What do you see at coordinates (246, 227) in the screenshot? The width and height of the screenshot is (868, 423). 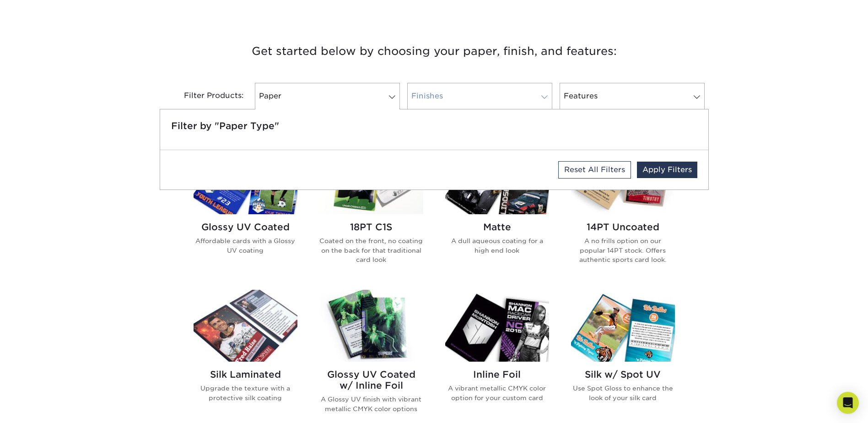 I see `h2: Glossy UV Coated` at bounding box center [246, 227].